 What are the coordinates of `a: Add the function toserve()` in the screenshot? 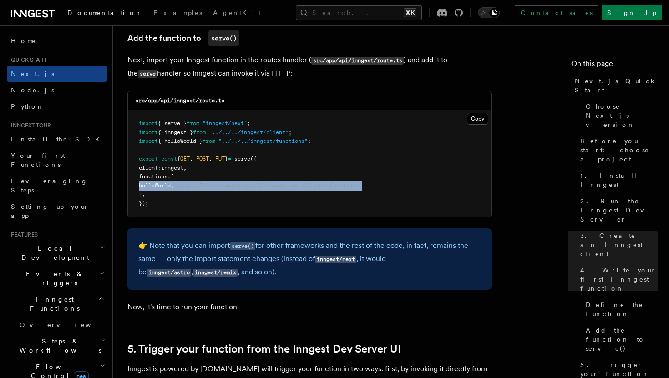 It's located at (183, 38).